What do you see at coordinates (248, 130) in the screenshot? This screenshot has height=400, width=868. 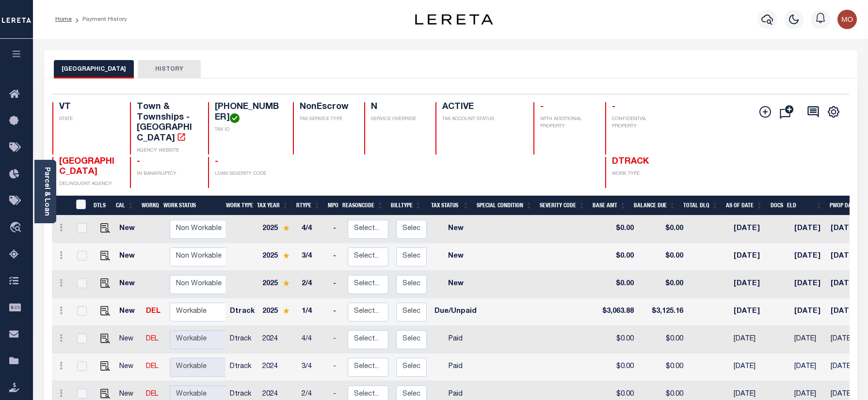 I see `p: TAX ID` at bounding box center [248, 130].